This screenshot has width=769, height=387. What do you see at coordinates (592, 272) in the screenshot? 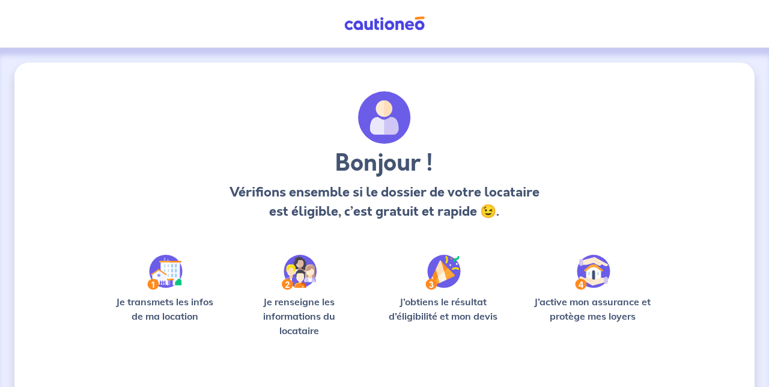
I see `img: /static/bfff1cf634d835d9112899e6a3df1a5d/Step-4.svg` at bounding box center [592, 272].